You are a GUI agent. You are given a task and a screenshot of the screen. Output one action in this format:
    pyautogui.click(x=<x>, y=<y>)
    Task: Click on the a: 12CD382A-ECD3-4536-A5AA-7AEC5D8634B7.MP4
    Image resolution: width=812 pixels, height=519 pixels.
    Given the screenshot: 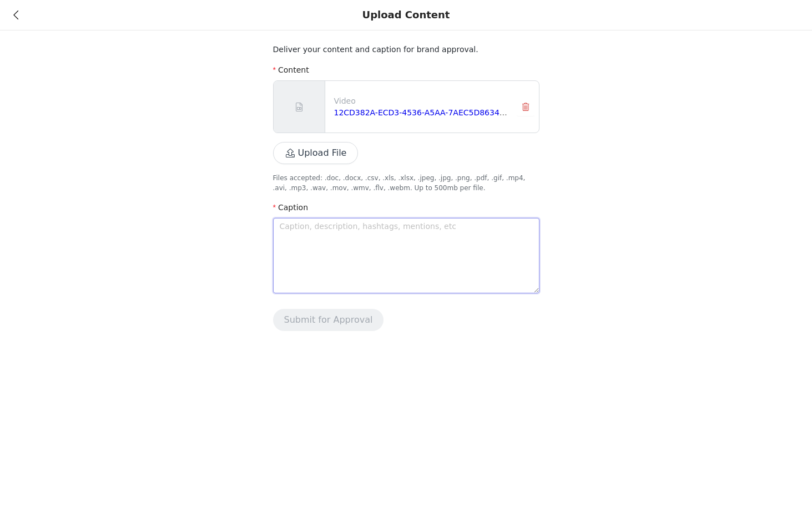 What is the action you would take?
    pyautogui.click(x=431, y=113)
    